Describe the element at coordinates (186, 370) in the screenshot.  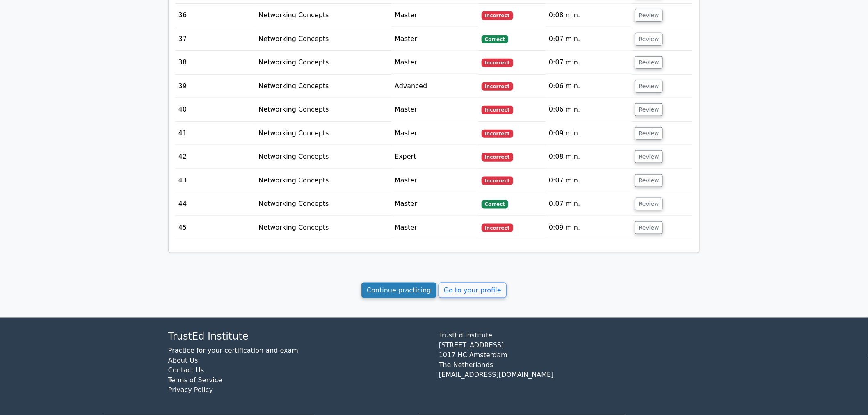
I see `a: Contact Us` at that location.